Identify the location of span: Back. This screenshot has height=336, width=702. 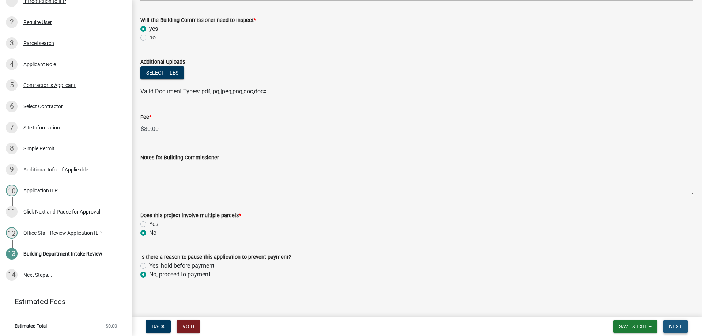
(158, 327).